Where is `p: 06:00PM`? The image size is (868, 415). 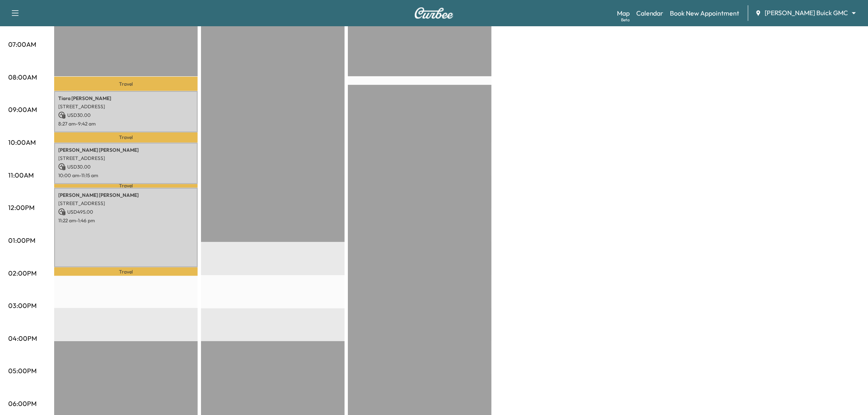 p: 06:00PM is located at coordinates (22, 403).